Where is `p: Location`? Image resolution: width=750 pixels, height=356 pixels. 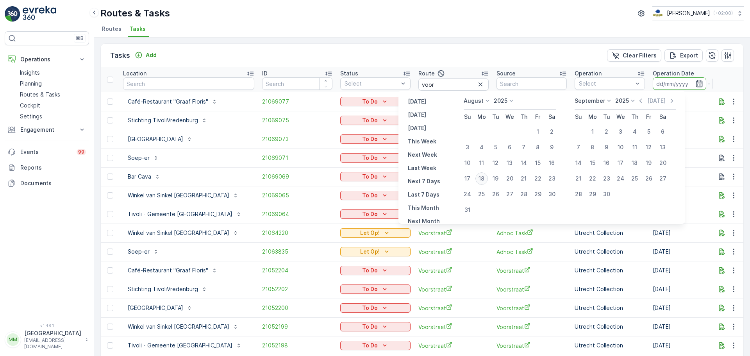 p: Location is located at coordinates (135, 73).